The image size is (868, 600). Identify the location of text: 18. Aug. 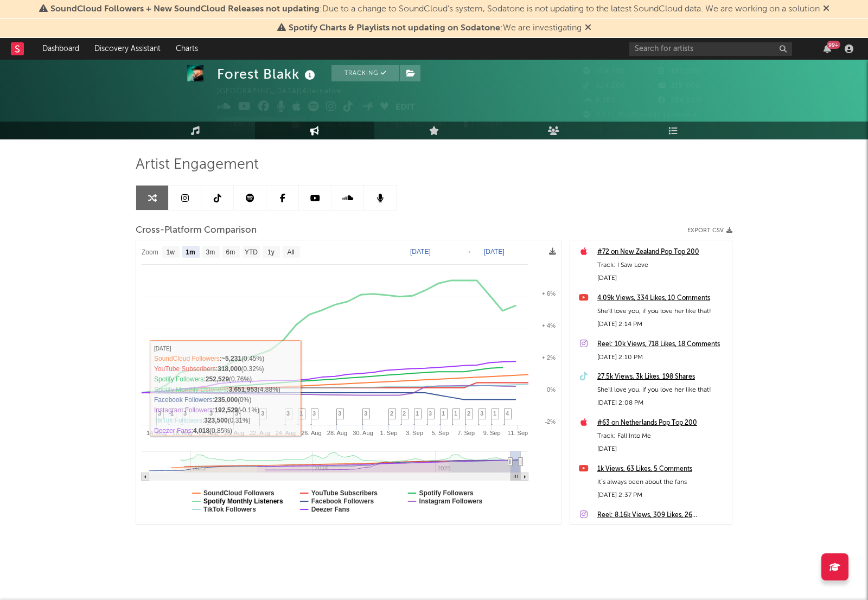
(208, 433).